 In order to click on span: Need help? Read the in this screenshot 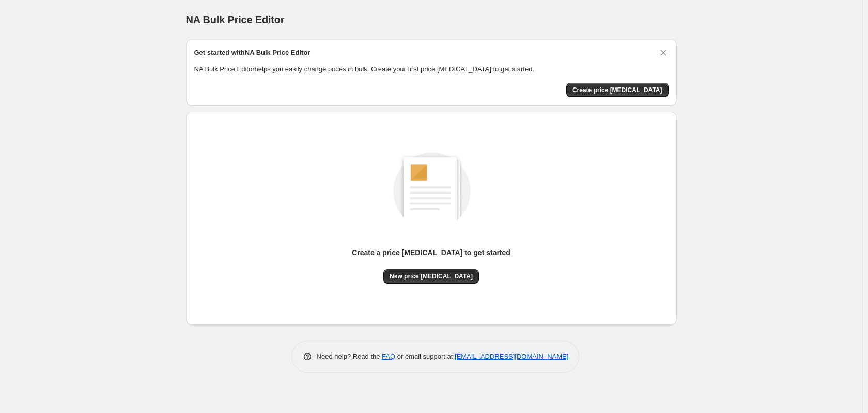, I will do `click(350, 356)`.